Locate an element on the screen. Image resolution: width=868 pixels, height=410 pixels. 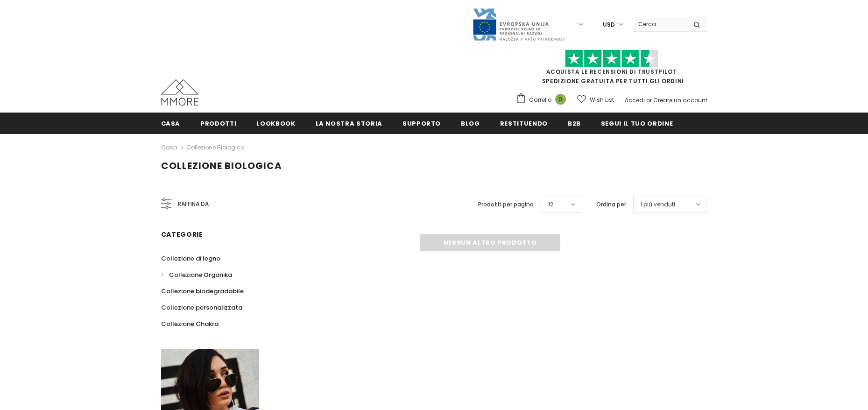
a: Collezione Chakra is located at coordinates (190, 323).